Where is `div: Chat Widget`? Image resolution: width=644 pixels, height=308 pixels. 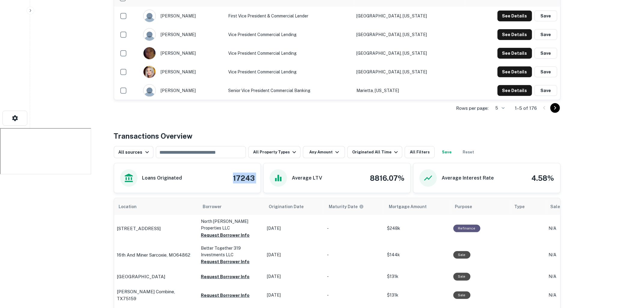 div: Chat Widget is located at coordinates (629, 255).